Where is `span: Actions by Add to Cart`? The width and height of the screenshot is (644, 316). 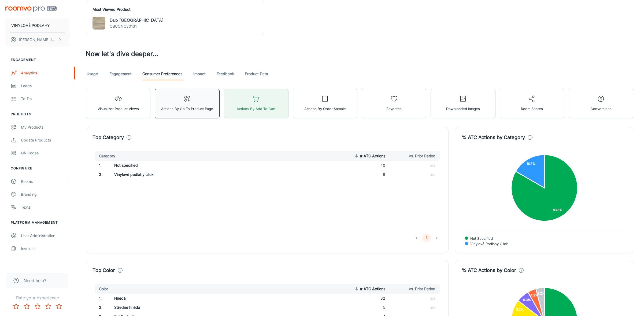 span: Actions by Add to Cart is located at coordinates (256, 109).